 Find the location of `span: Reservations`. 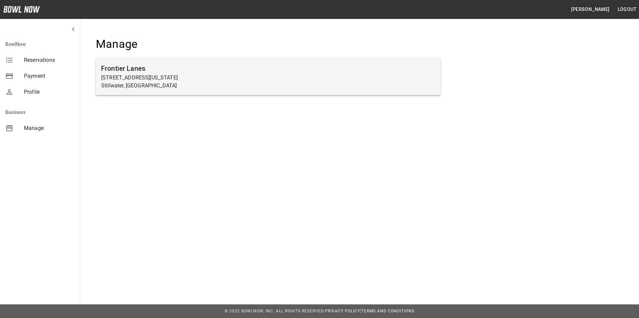

span: Reservations is located at coordinates (49, 60).